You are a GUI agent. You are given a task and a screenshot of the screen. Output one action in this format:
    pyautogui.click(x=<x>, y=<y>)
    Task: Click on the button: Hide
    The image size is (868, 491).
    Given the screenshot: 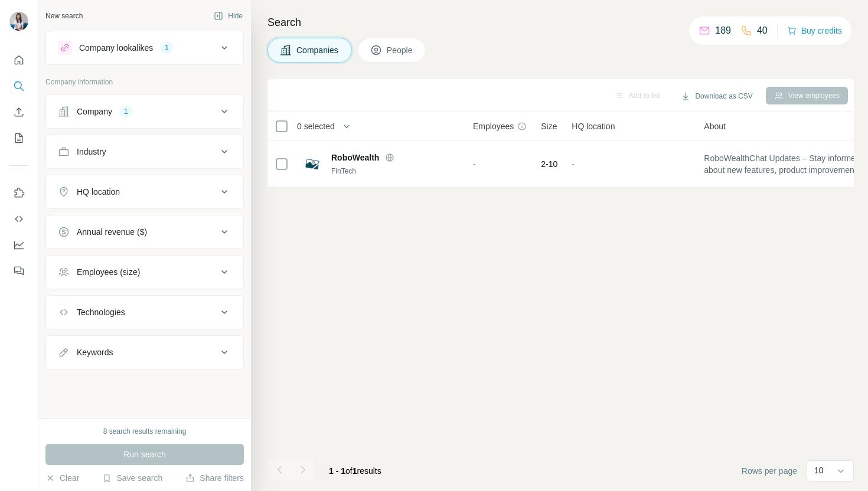 What is the action you would take?
    pyautogui.click(x=228, y=16)
    